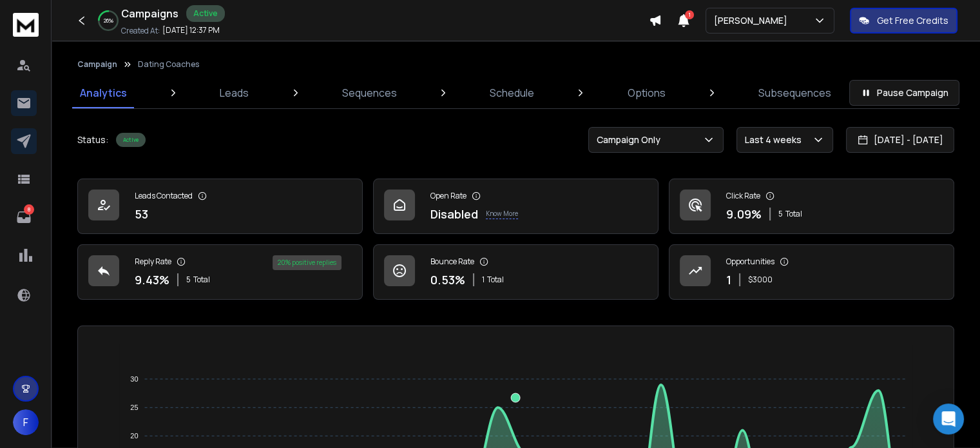 This screenshot has height=448, width=980. Describe the element at coordinates (29, 209) in the screenshot. I see `p: 8` at that location.